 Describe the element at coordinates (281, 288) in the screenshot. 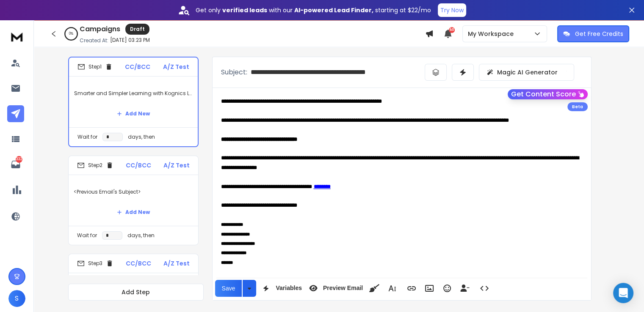

I see `button: Variables` at that location.